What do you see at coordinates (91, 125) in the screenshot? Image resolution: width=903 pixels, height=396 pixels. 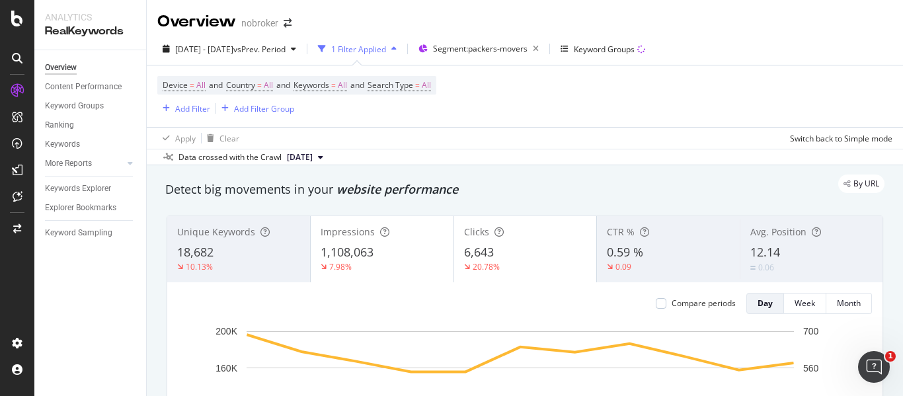 I see `a: Ranking` at bounding box center [91, 125].